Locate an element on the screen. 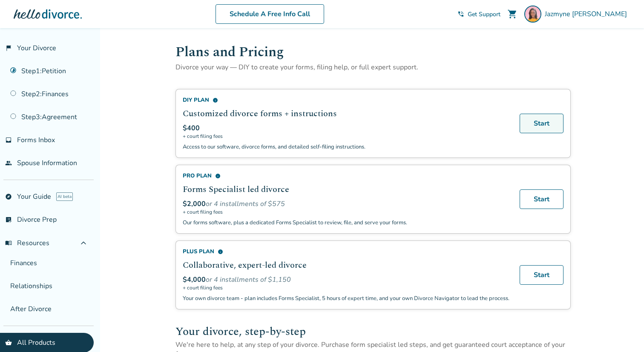  span: Forms Inbox is located at coordinates (36, 140).